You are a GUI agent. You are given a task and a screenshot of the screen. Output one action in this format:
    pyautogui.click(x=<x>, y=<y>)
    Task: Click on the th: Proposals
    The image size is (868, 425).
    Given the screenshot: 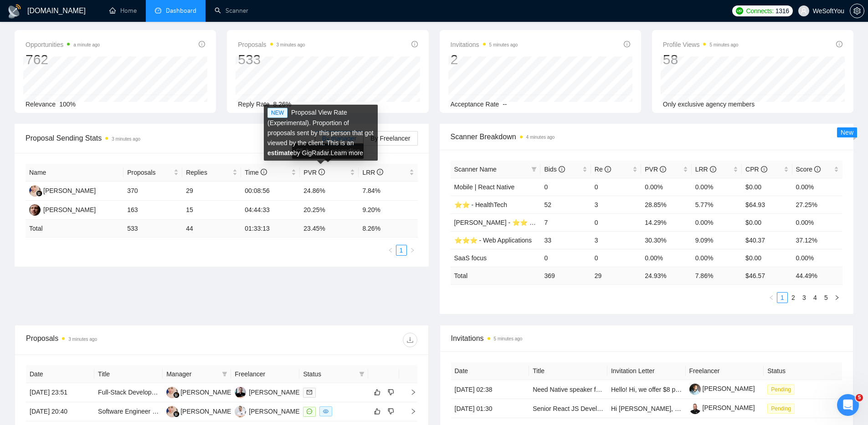 What is the action you would take?
    pyautogui.click(x=153, y=173)
    